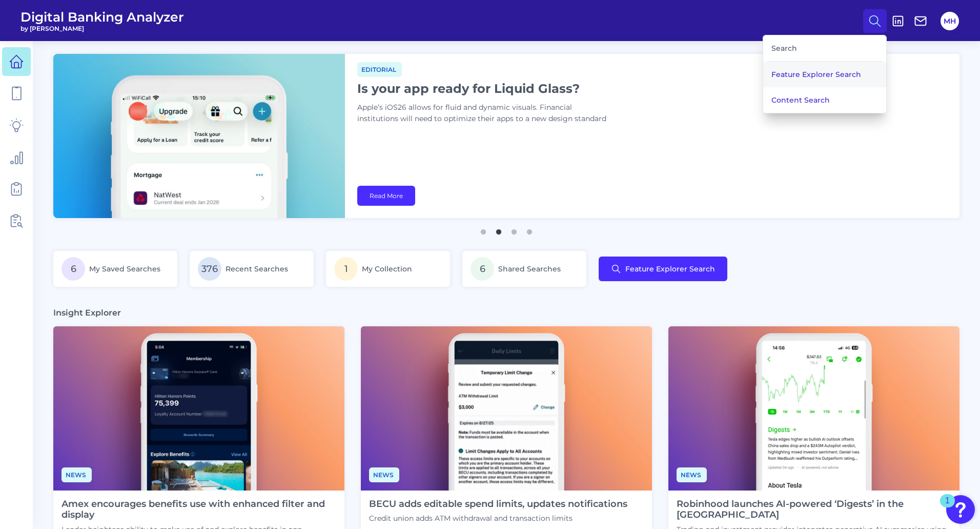 This screenshot has height=529, width=980. Describe the element at coordinates (388, 268) in the screenshot. I see `a: 1My Collection` at that location.